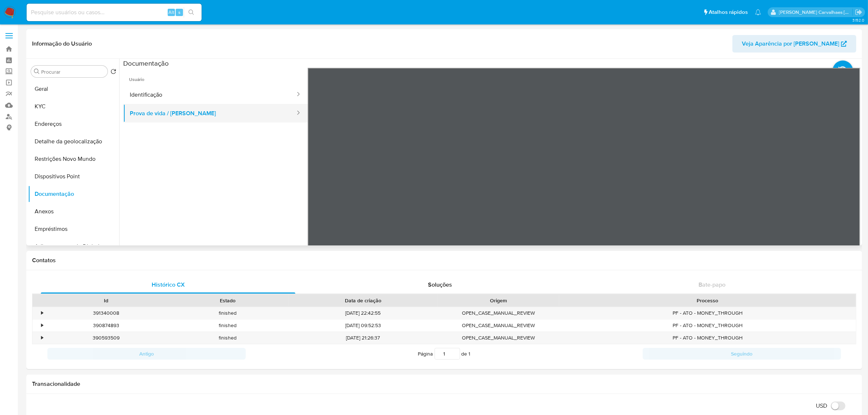 Image resolution: width=868 pixels, height=415 pixels. What do you see at coordinates (106, 338) in the screenshot?
I see `div: 390593509` at bounding box center [106, 338].